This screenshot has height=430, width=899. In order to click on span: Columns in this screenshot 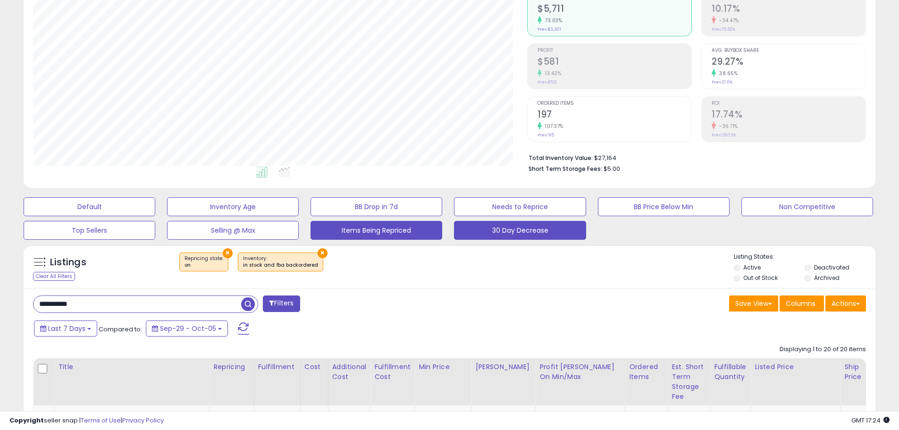, I will do `click(800, 303)`.